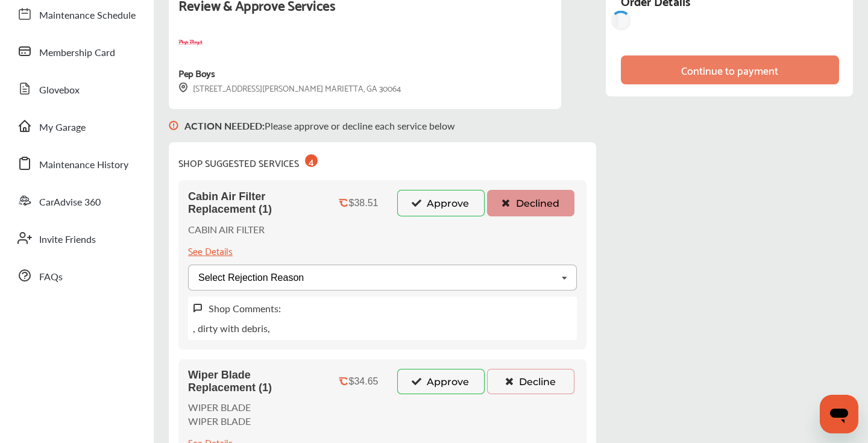  What do you see at coordinates (87, 16) in the screenshot?
I see `span: Maintenance Schedule` at bounding box center [87, 16].